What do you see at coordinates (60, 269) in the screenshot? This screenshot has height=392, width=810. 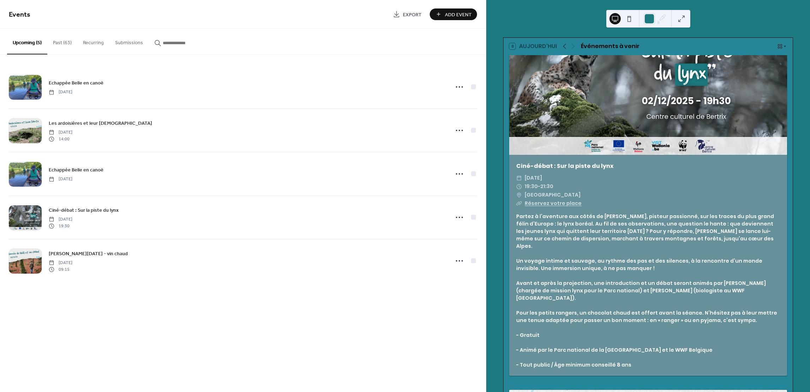 I see `span: 09:15` at bounding box center [60, 269].